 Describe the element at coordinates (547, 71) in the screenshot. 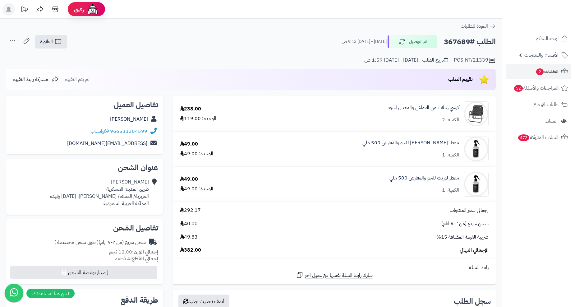

I see `span: الطلبات` at that location.